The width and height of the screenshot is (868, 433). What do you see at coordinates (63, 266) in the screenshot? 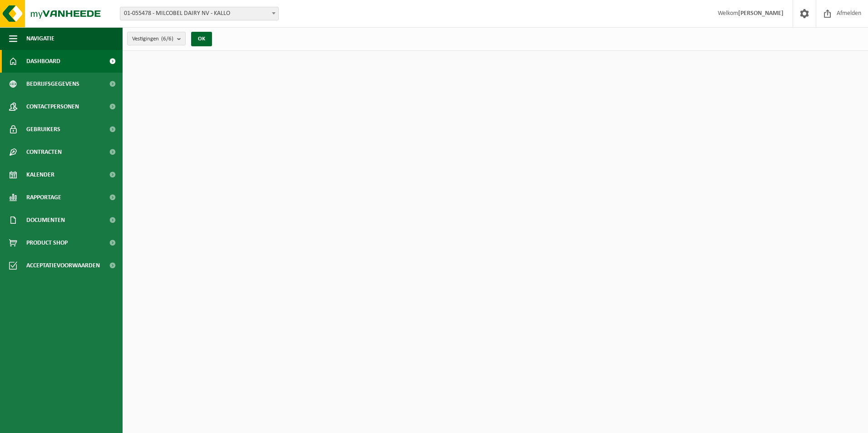
I see `span: Acceptatievoorwaarden` at bounding box center [63, 266].